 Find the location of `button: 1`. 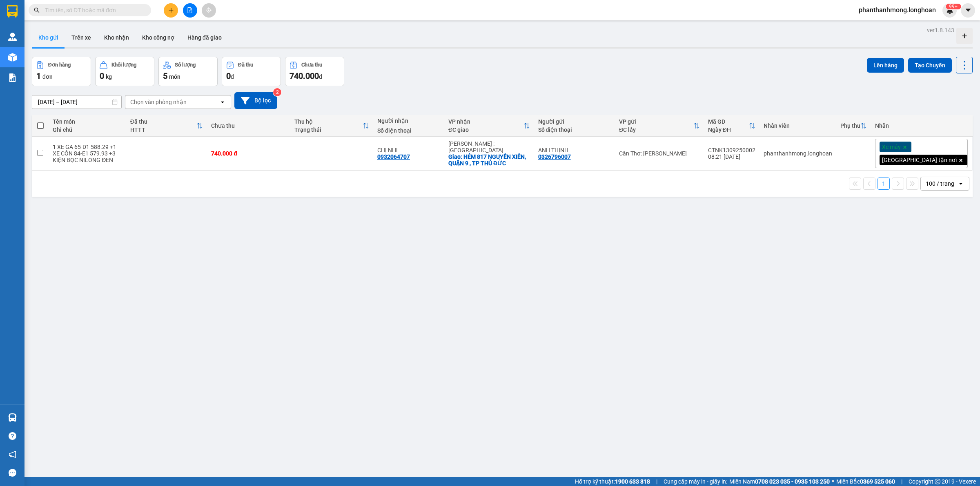

button: 1 is located at coordinates (884, 184).